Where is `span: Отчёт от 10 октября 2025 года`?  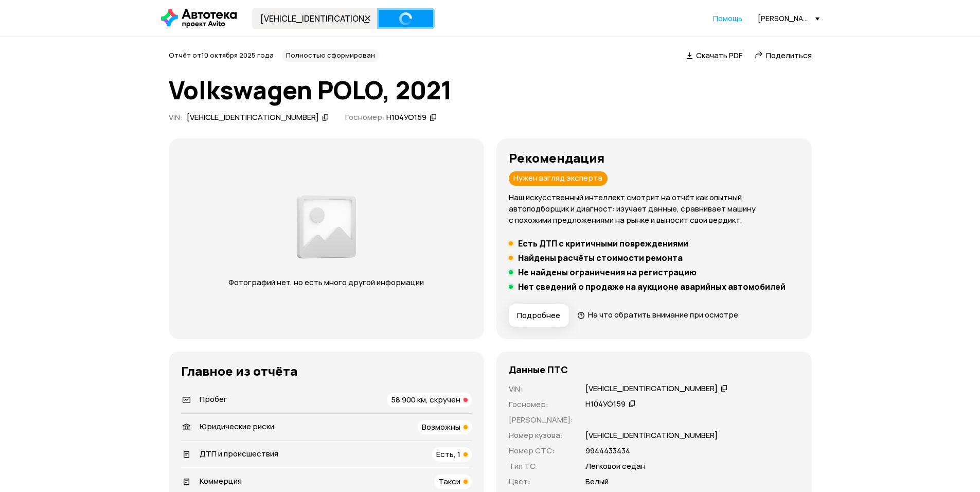
span: Отчёт от 10 октября 2025 года is located at coordinates (221, 55).